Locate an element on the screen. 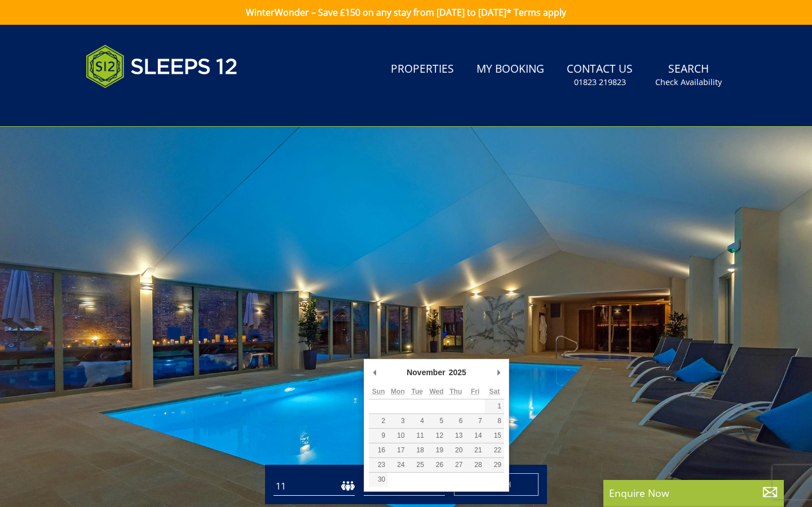 The width and height of the screenshot is (812, 507). button: 1 is located at coordinates (495, 407).